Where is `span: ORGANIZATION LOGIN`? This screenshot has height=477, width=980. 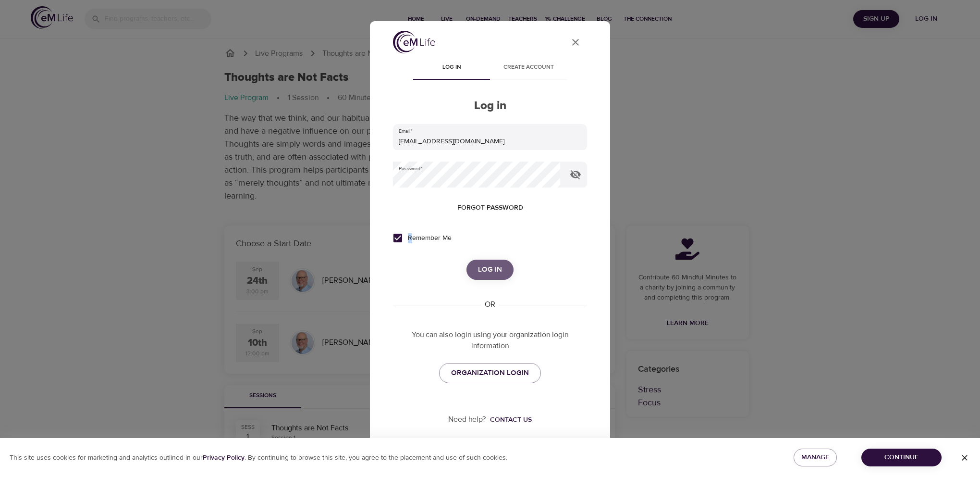 span: ORGANIZATION LOGIN is located at coordinates (490, 373).